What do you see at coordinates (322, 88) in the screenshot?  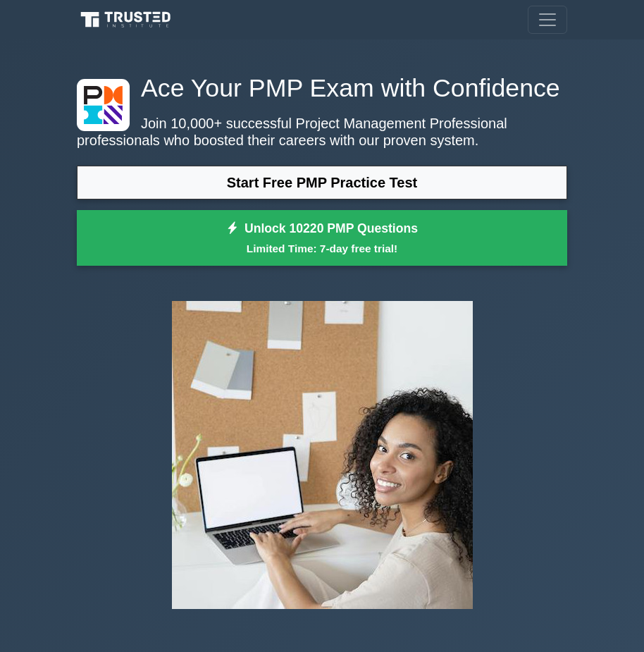 I see `h1: Ace Your PMP Exam with Confidence` at bounding box center [322, 88].